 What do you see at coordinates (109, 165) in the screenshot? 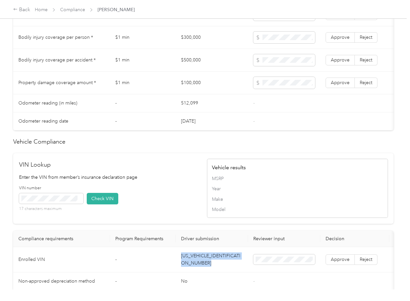
I see `h2: VIN Lookup` at bounding box center [109, 165].